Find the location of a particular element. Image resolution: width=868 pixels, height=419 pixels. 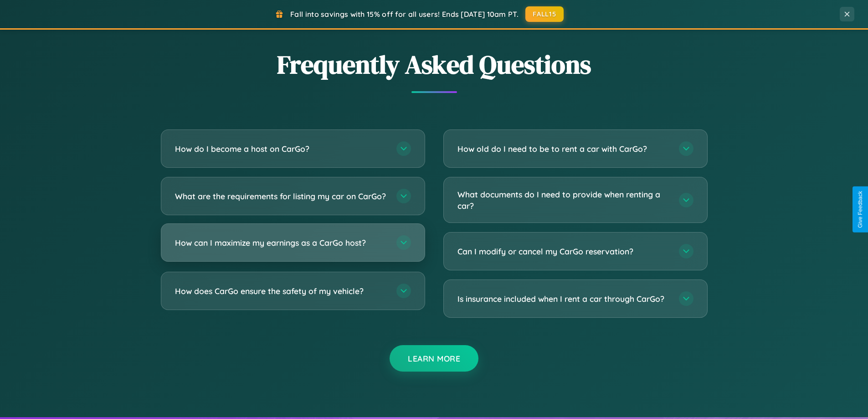

h3: Can I modify or cancel my CarGo reservation? is located at coordinates (564, 251).